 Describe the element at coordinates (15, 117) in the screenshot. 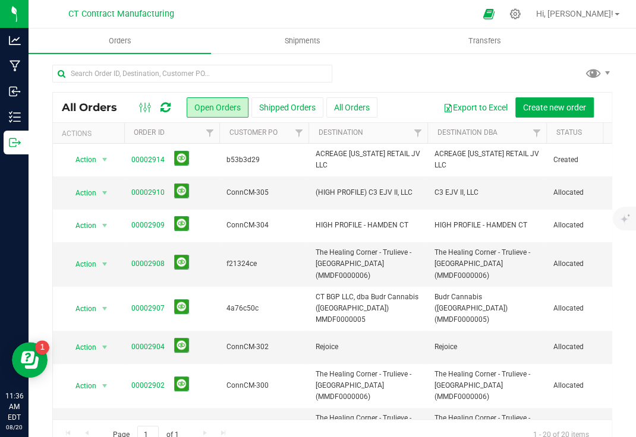

I see `inline-svg: Inventory` at that location.